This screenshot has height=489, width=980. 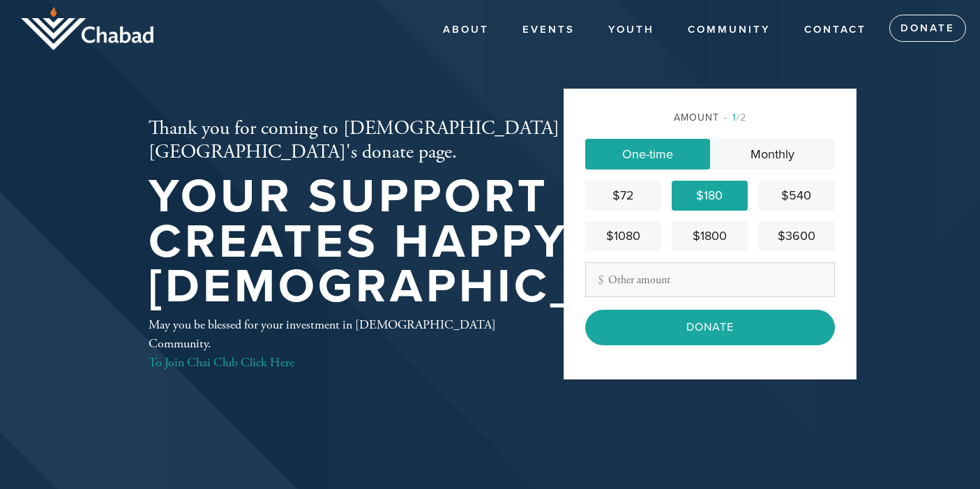 I want to click on span: /2, so click(x=735, y=117).